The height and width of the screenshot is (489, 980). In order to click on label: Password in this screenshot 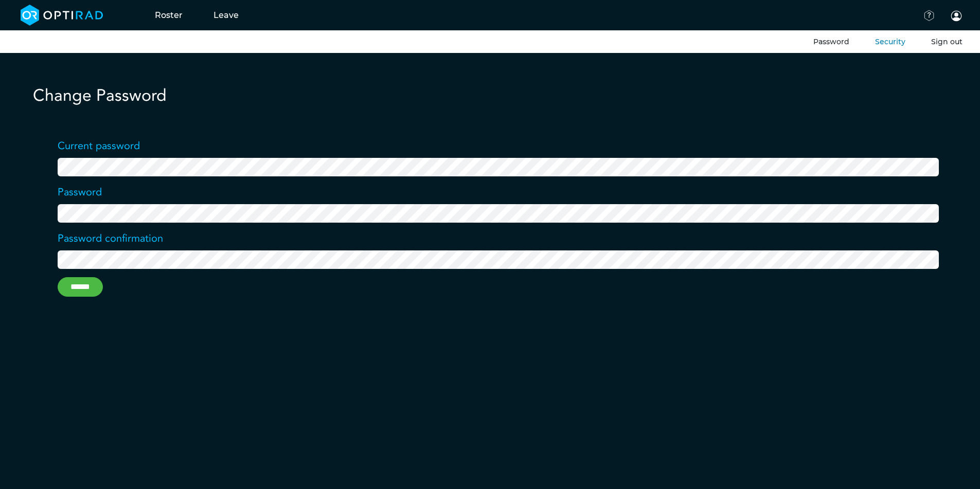, I will do `click(80, 193)`.